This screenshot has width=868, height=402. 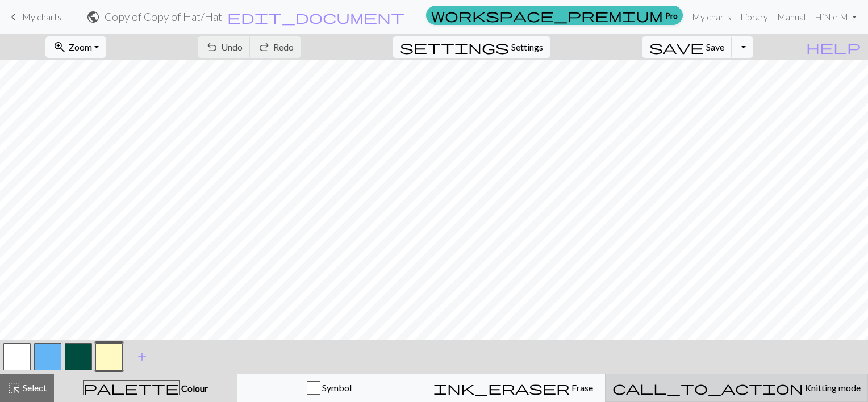 What do you see at coordinates (193, 387) in the screenshot?
I see `span: Colour` at bounding box center [193, 387].